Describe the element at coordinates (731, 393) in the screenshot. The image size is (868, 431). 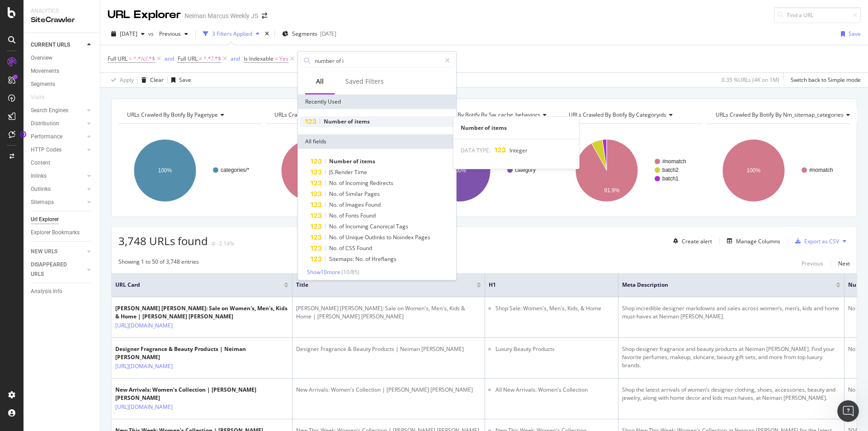
I see `div: Shop the latest arrivals of women’s designer clothing, shoes, accessories, beauty and jewelry, al...` at that location.